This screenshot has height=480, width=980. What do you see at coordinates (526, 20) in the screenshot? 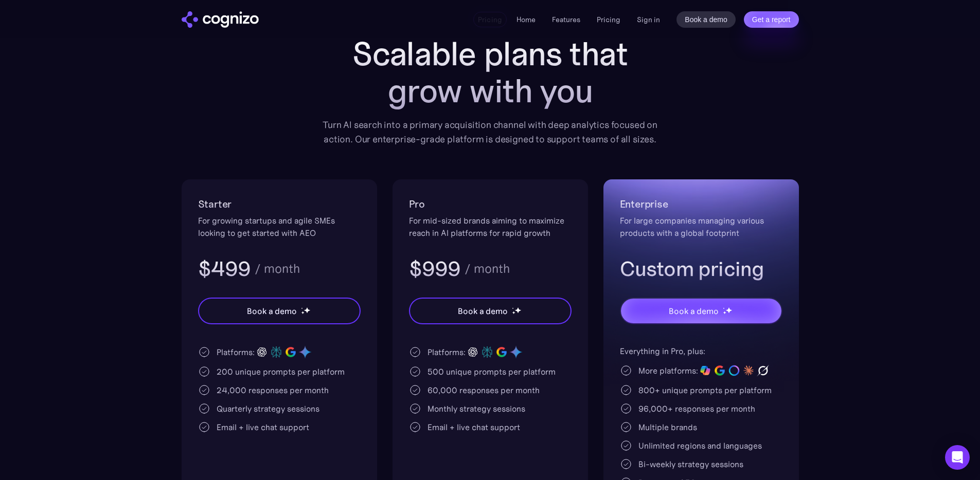
I see `a: Home` at bounding box center [526, 20].